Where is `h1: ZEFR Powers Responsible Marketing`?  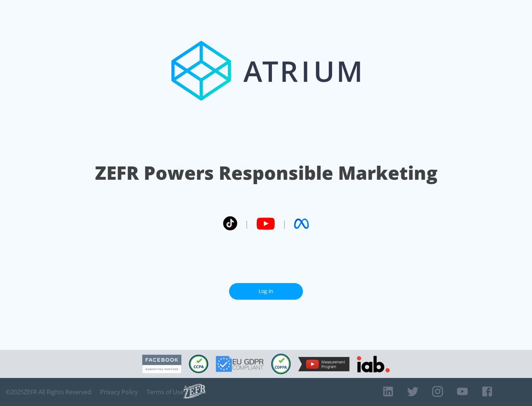 h1: ZEFR Powers Responsible Marketing is located at coordinates (266, 173).